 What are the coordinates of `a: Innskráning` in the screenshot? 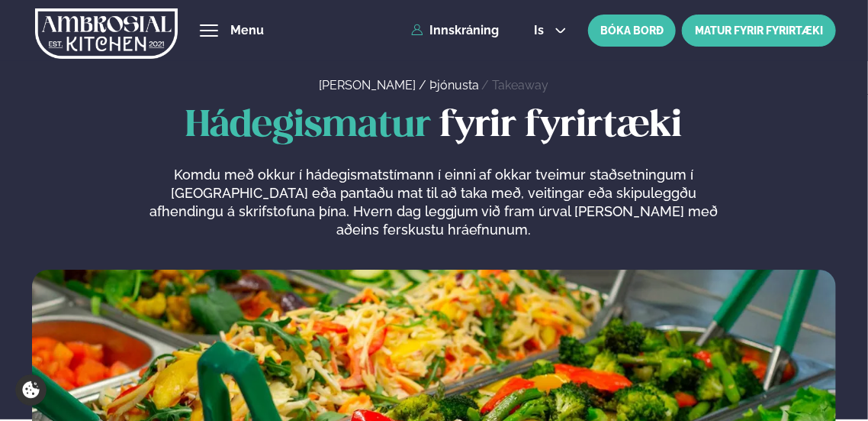 It's located at (454, 30).